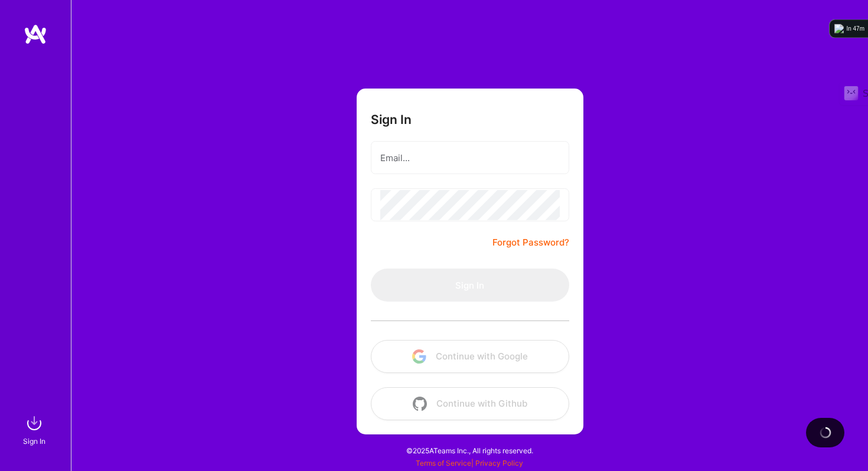 This screenshot has width=868, height=471. Describe the element at coordinates (469, 451) in the screenshot. I see `div: © 2025 ATeams Inc., All rights reserved.` at that location.